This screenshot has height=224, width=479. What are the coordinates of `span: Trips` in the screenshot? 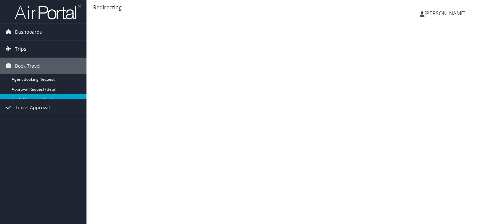 It's located at (21, 49).